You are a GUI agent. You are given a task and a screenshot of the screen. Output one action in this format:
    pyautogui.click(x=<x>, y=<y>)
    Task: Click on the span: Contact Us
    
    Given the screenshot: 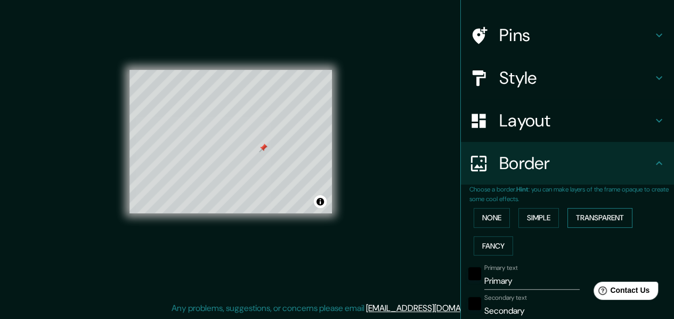 What is the action you would take?
    pyautogui.click(x=51, y=13)
    